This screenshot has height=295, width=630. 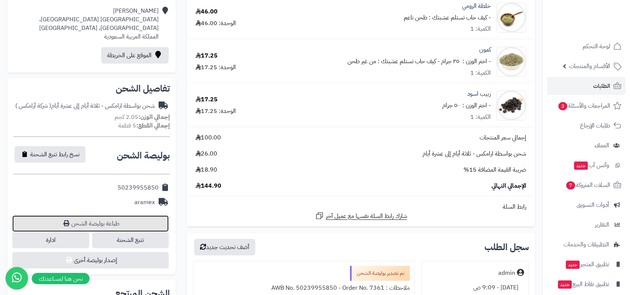 I want to click on h3: سجل الطلب, so click(x=507, y=247).